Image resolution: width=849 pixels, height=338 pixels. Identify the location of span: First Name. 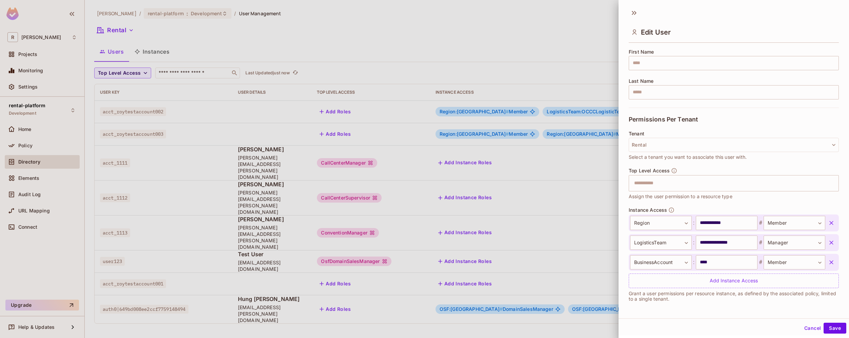
(641, 52).